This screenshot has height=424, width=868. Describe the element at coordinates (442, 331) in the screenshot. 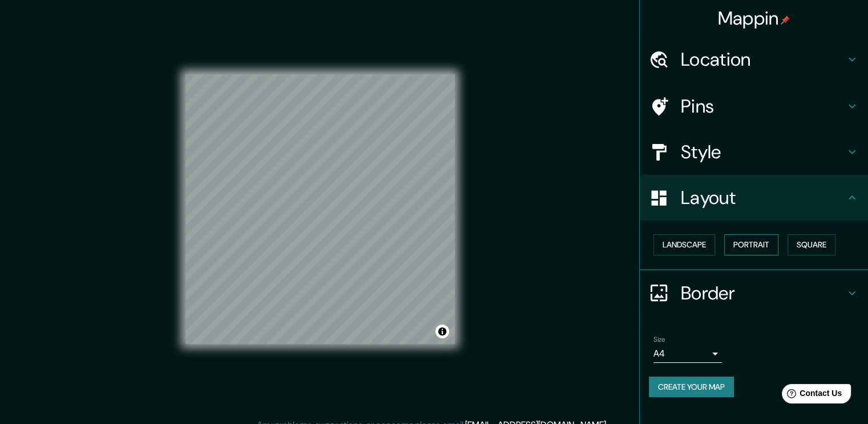

I see `button: Toggle attribution` at that location.